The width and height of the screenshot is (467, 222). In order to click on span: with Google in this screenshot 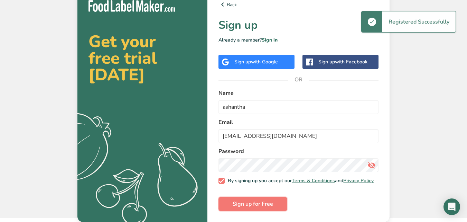, I will do `click(264, 62)`.